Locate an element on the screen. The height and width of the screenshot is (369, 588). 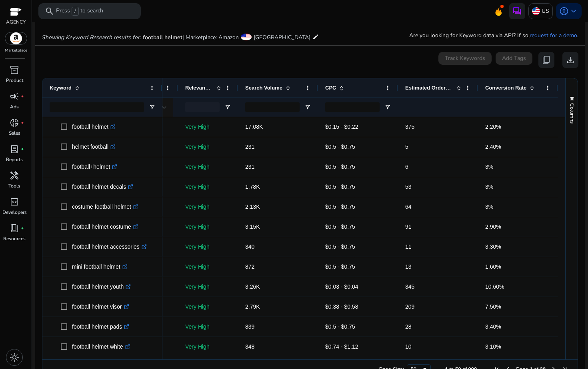
input: Search Volume Filter Input is located at coordinates (273, 107).